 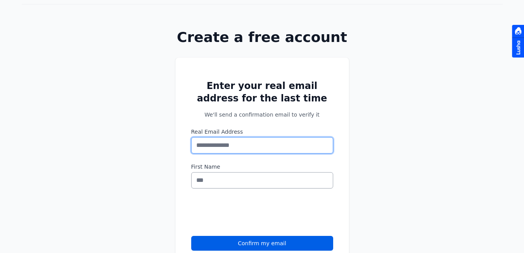 I want to click on button: Confirm my email, so click(x=262, y=243).